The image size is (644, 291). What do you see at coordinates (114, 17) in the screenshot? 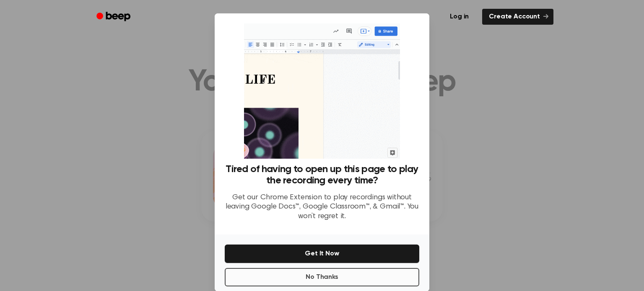
I see `a: Beep` at bounding box center [114, 17].